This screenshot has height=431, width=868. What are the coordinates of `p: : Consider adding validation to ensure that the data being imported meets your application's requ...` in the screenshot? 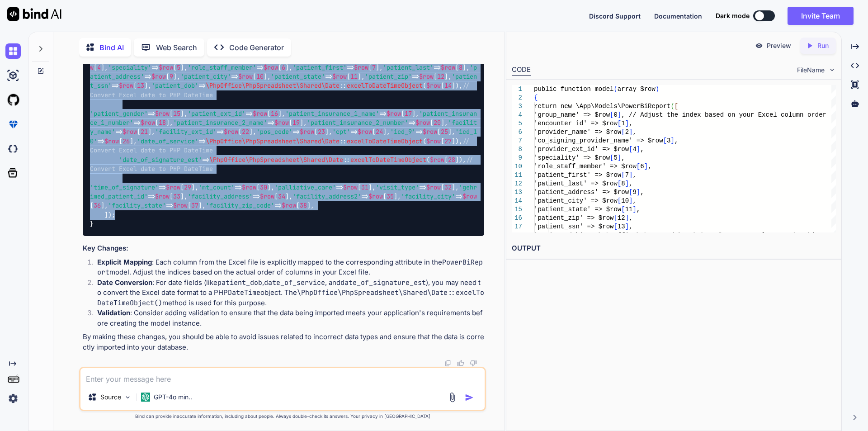 It's located at (290, 318).